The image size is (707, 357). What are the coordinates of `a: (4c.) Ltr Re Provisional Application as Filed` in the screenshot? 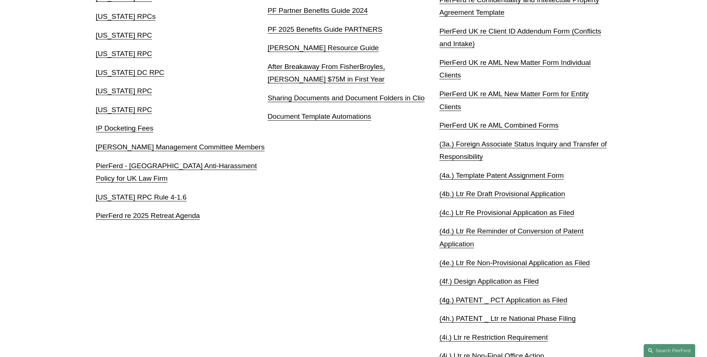 It's located at (507, 212).